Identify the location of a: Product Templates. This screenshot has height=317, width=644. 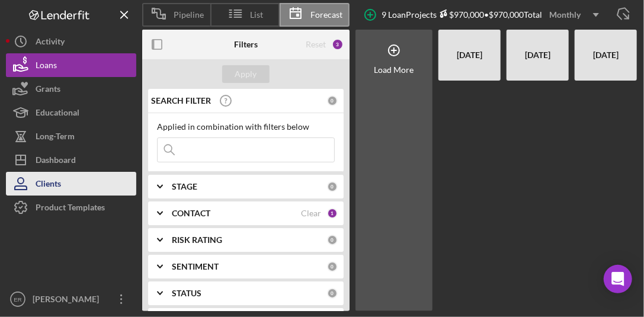
(71, 207).